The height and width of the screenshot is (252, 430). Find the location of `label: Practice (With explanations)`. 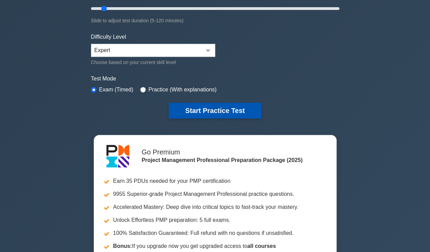

label: Practice (With explanations) is located at coordinates (182, 90).